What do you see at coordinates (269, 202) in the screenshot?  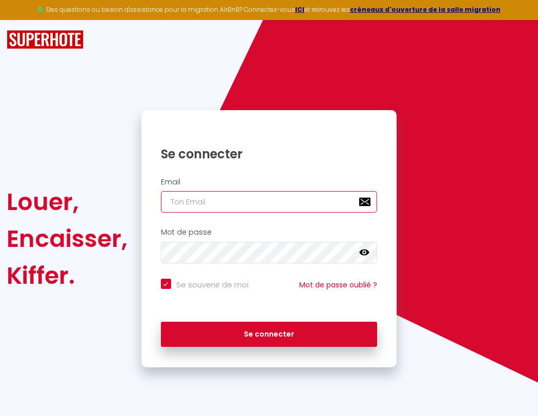 I see `input: Ton Email` at bounding box center [269, 202].